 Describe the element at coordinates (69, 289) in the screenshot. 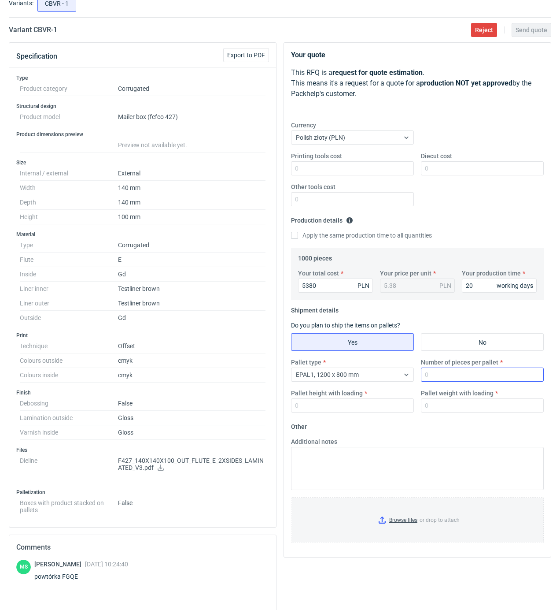

I see `dt: Liner inner` at that location.